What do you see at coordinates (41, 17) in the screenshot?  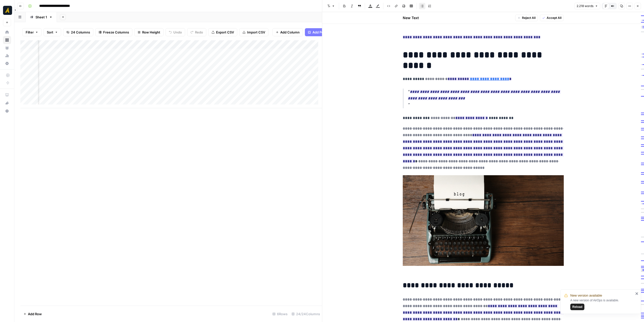 I see `a: Sheet 1` at bounding box center [41, 17].